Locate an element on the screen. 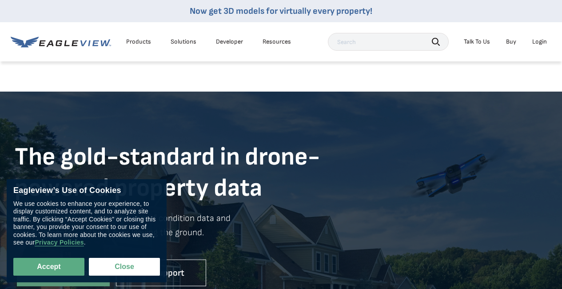 The width and height of the screenshot is (562, 289). a: Buy is located at coordinates (510, 42).